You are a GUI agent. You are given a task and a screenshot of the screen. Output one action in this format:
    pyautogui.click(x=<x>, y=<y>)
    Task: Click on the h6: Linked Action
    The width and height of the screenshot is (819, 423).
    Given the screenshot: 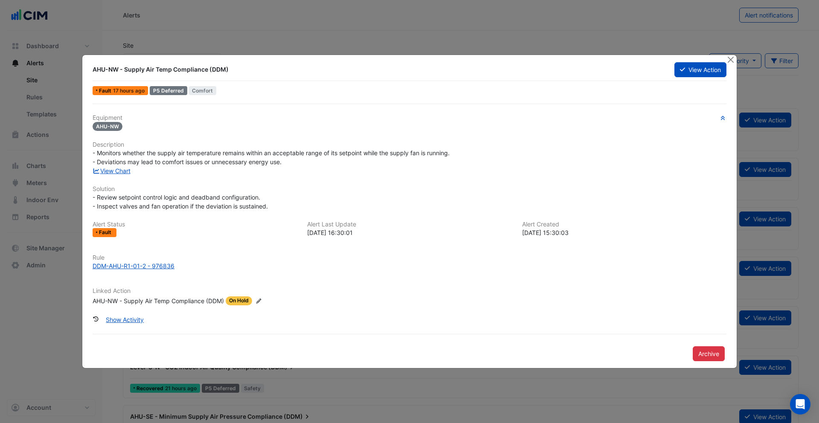 What is the action you would take?
    pyautogui.click(x=410, y=291)
    